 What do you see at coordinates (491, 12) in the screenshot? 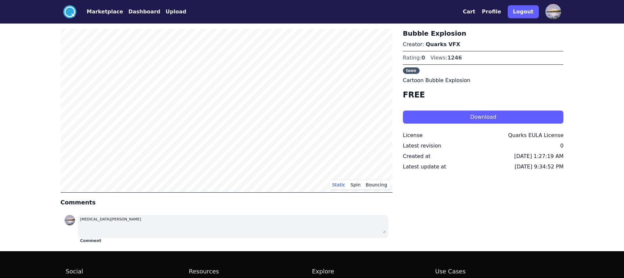
I see `a: Profile` at bounding box center [491, 12].